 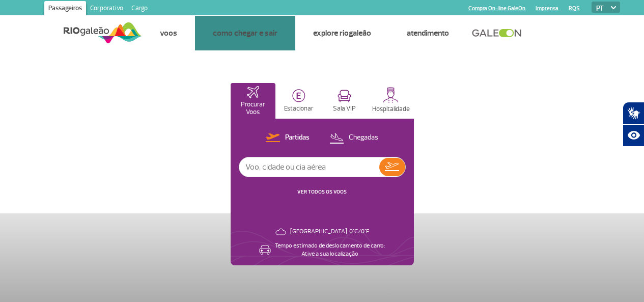 What do you see at coordinates (299, 101) in the screenshot?
I see `button: Estacionar` at bounding box center [299, 101].